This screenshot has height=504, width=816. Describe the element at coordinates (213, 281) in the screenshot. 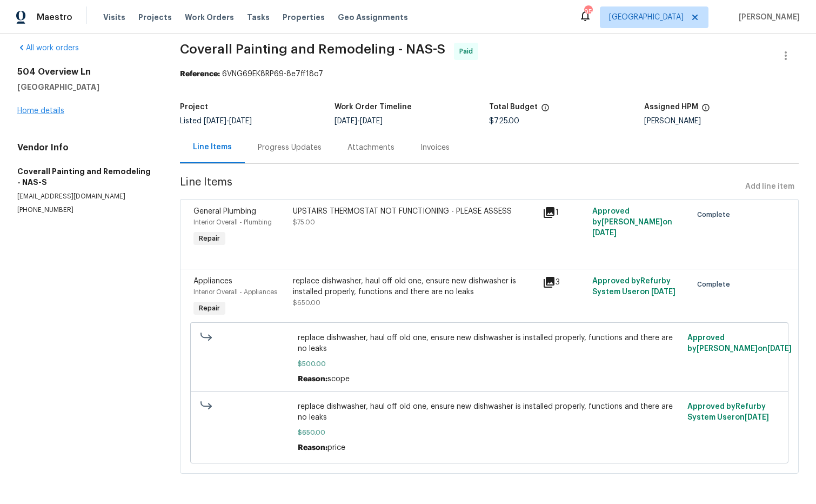

I see `span: Appliances` at that location.